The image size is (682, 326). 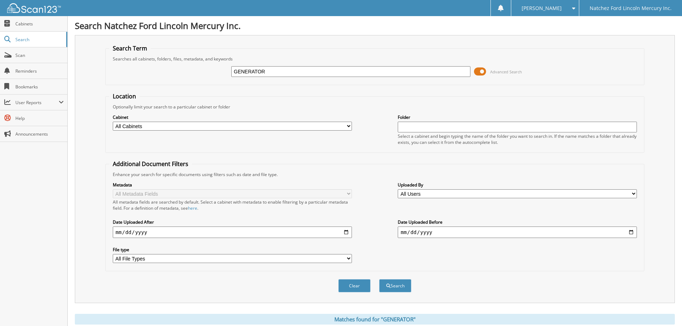 What do you see at coordinates (375, 59) in the screenshot?
I see `div: Searches all cabinets, folders, files, metadata, and keywords` at bounding box center [375, 59].